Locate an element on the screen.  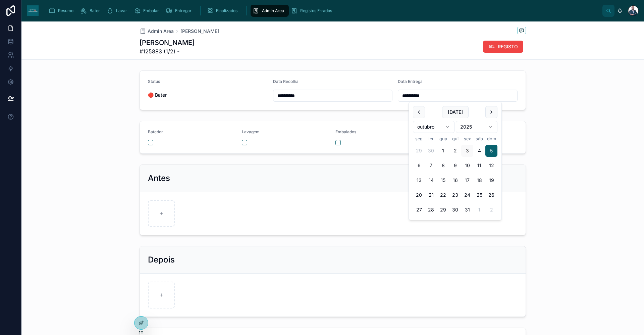
th: quarta-feira is located at coordinates (443, 139).